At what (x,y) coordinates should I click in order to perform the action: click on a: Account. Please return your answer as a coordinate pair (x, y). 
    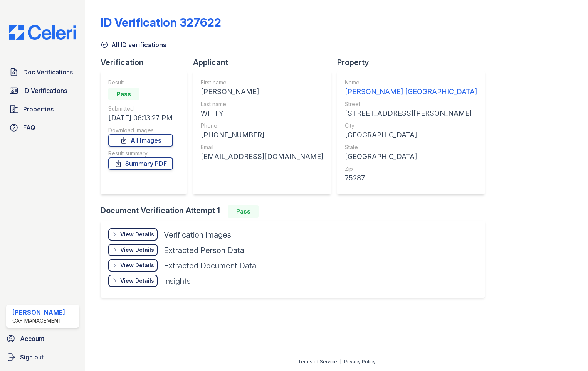
    Looking at the image, I should click on (42, 339).